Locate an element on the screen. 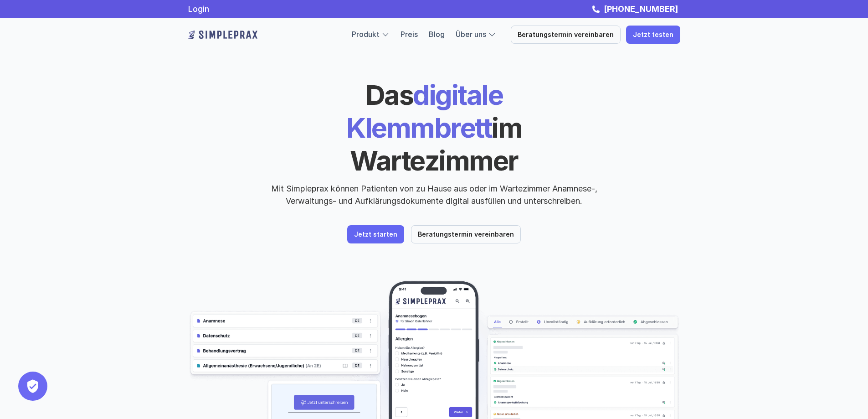 The image size is (868, 419). span: Das is located at coordinates (389, 95).